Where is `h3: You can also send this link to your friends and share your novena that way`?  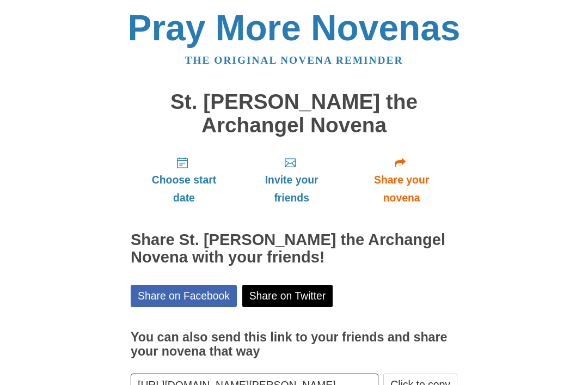 h3: You can also send this link to your friends and share your novena that way is located at coordinates (294, 344).